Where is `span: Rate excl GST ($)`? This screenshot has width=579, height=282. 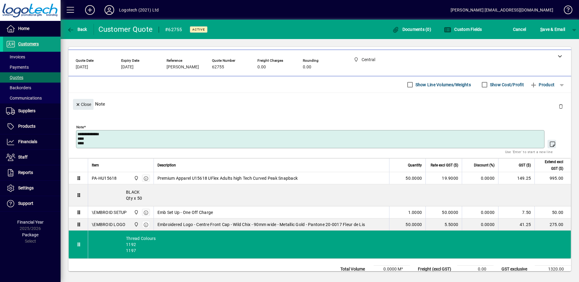 span: Rate excl GST ($) is located at coordinates (444, 165).